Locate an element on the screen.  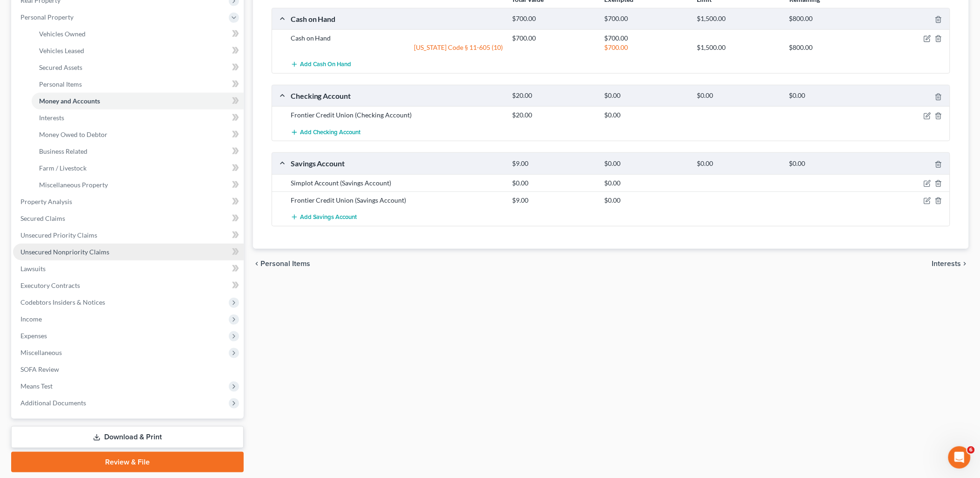
span: Unsecured Nonpriority Claims is located at coordinates (65, 252).